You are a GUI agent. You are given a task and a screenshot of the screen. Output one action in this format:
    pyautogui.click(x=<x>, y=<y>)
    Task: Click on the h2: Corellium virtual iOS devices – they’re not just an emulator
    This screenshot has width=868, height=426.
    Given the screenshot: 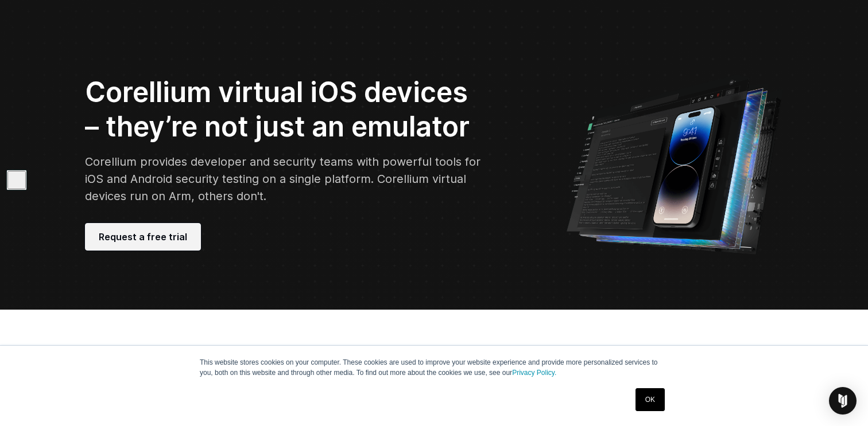 What is the action you would take?
    pyautogui.click(x=285, y=109)
    